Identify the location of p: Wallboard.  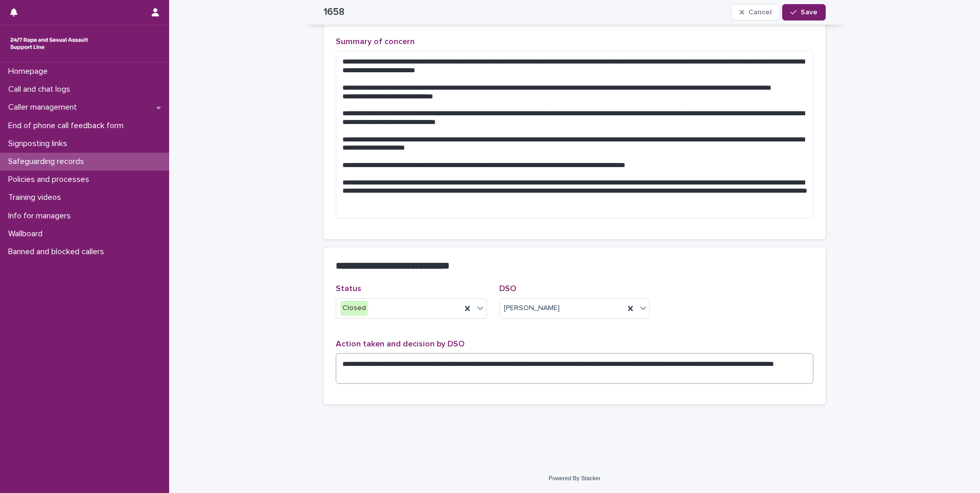
(27, 233).